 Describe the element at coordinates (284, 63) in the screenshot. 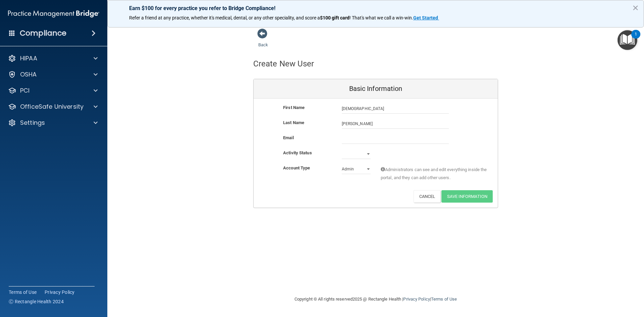

I see `h4: Create New User` at that location.